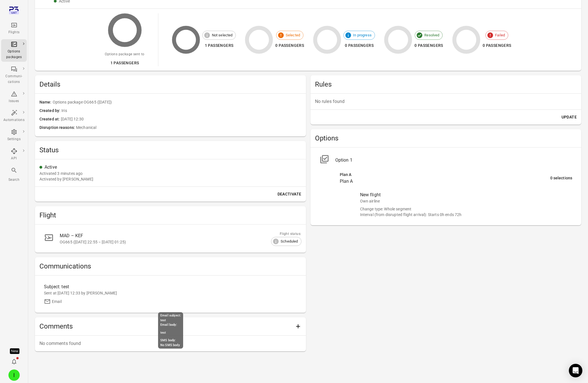  What do you see at coordinates (14, 101) in the screenshot?
I see `div: Issues` at bounding box center [14, 101].